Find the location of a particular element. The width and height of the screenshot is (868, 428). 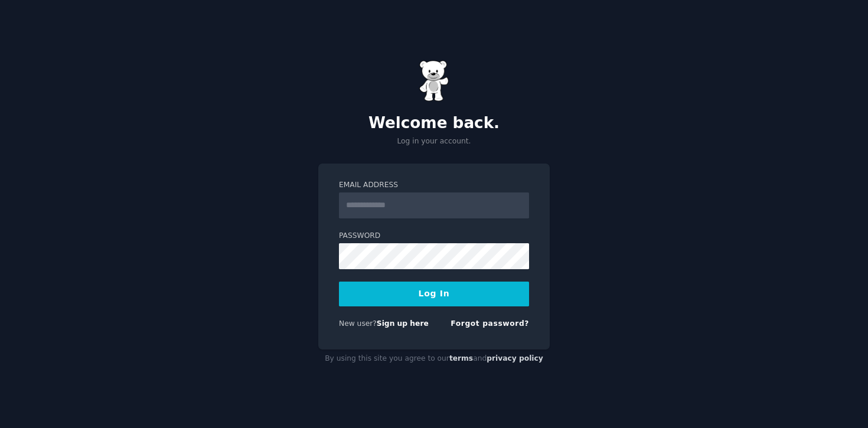

label: Email Address is located at coordinates (434, 185).